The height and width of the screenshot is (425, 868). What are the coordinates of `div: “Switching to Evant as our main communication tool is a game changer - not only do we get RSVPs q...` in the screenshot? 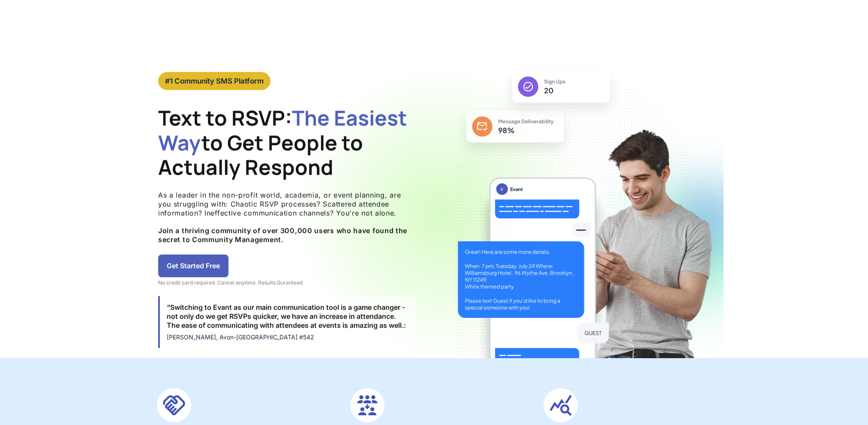 It's located at (288, 316).